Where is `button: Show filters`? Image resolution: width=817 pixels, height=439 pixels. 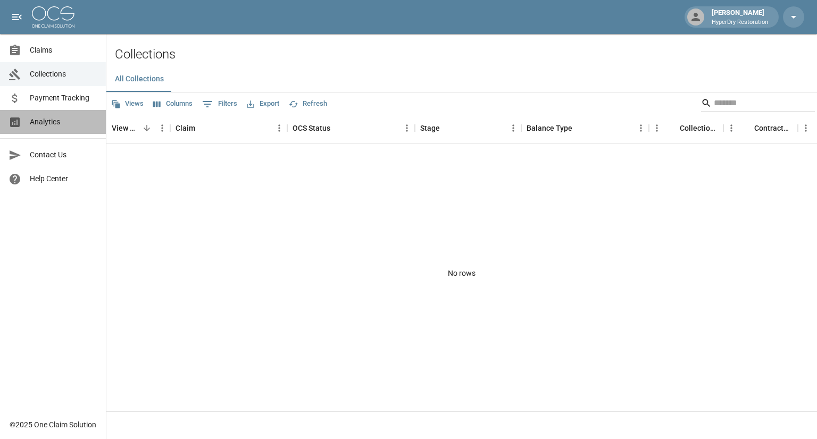
button: Show filters is located at coordinates (220, 104).